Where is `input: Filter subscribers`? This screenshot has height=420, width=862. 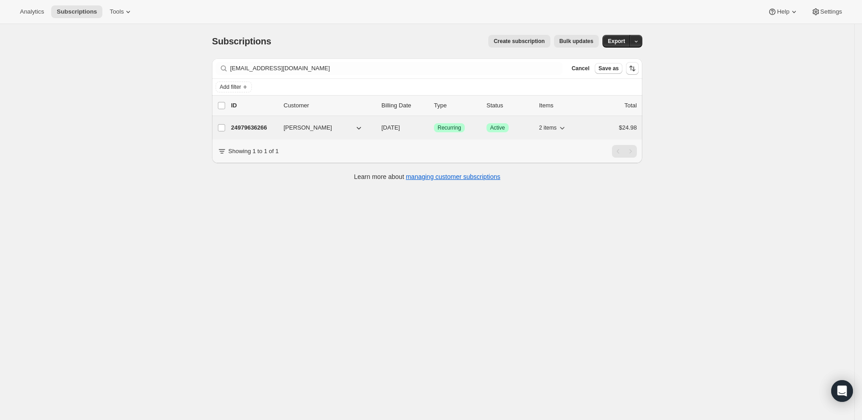 input: Filter subscribers is located at coordinates (396, 68).